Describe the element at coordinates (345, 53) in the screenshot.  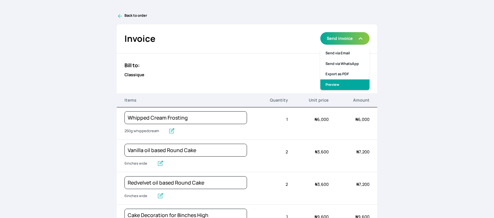
I see `a: Send via Email` at that location.